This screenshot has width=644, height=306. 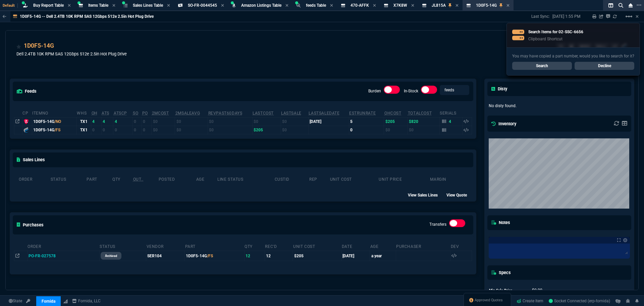 What do you see at coordinates (507, 290) in the screenshot?
I see `td: Min Sale Price` at bounding box center [507, 290].